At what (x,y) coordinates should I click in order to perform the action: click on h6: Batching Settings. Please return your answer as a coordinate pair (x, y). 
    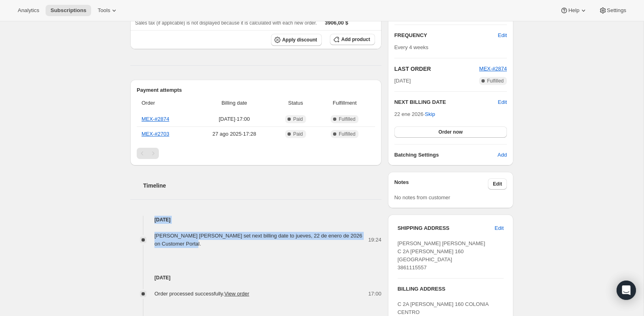
    Looking at the image, I should click on (446, 155).